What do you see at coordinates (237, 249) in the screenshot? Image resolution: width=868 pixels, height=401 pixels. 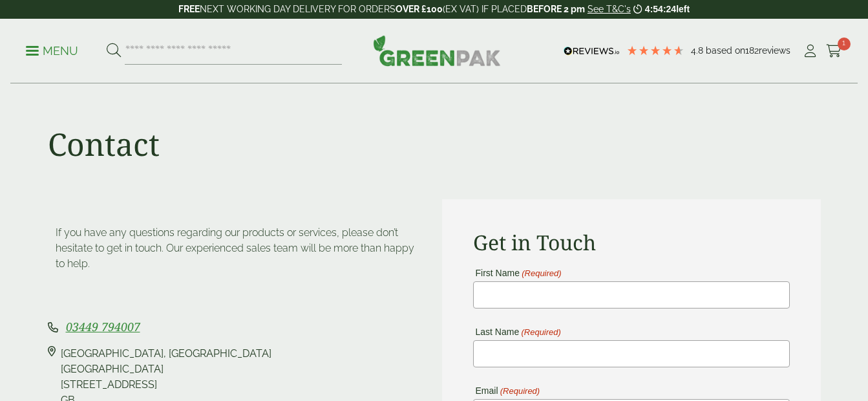 I see `p: If you have any questions regarding our products or services, please don’t hesitate to get in tou...` at bounding box center [237, 249].